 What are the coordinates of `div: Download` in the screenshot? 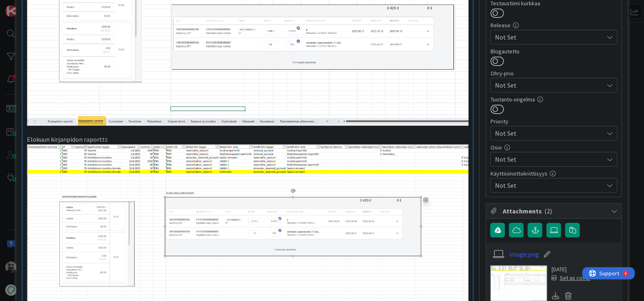 It's located at (556, 296).